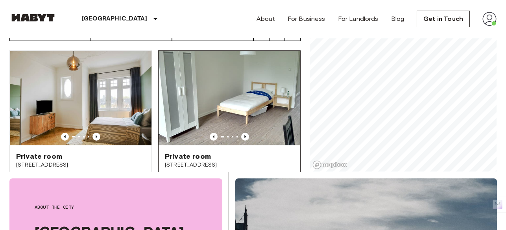 This screenshot has height=230, width=506. What do you see at coordinates (358, 19) in the screenshot?
I see `a: For Landlords` at bounding box center [358, 19].